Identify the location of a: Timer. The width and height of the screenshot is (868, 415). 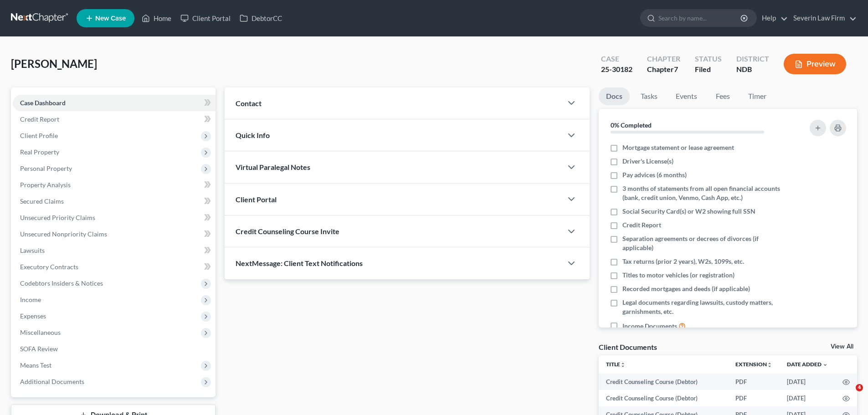
(757, 96).